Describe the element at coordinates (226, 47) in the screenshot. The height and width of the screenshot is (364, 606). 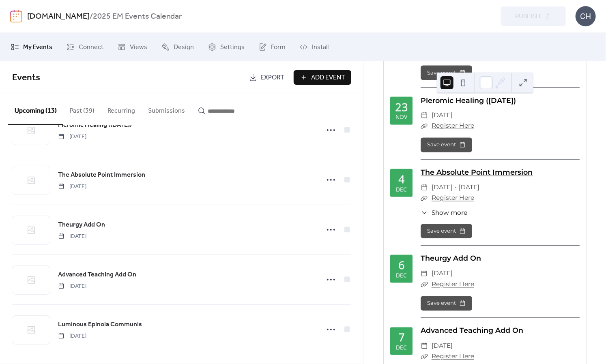
I see `a: Settings` at that location.